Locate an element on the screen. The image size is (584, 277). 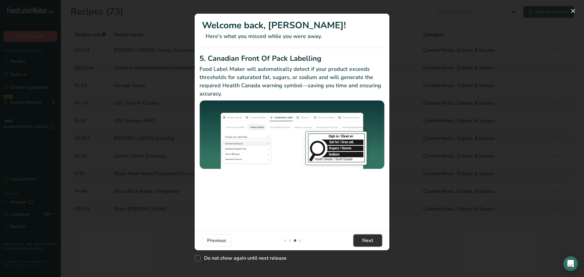
p: Food Label Maker will automatically detect if your product exceeds thresholds for saturated fat, ... is located at coordinates (292, 82).